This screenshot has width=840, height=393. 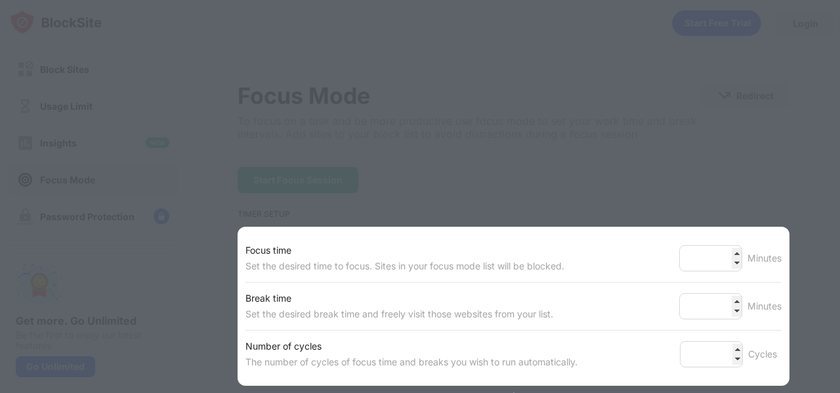 What do you see at coordinates (405, 250) in the screenshot?
I see `div: Focus time` at bounding box center [405, 250].